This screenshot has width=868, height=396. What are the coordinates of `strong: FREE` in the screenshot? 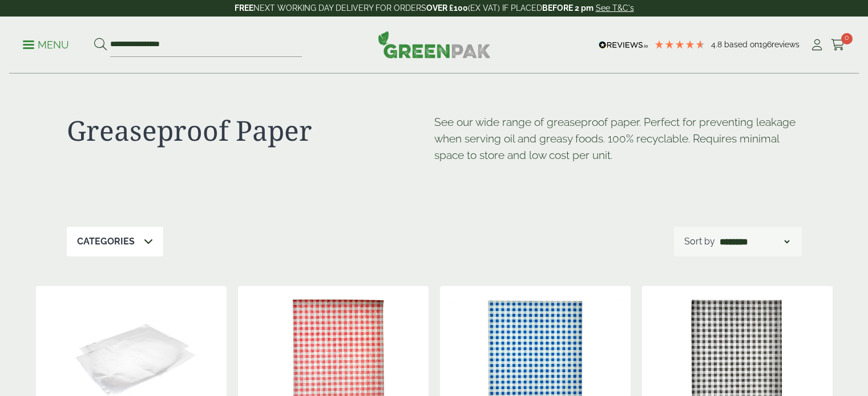 It's located at (244, 8).